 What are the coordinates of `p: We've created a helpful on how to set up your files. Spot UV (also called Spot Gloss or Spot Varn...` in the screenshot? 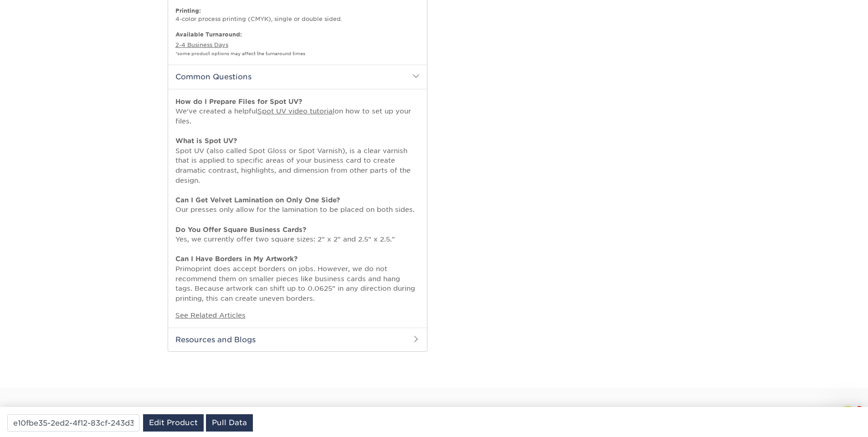 It's located at (297, 200).